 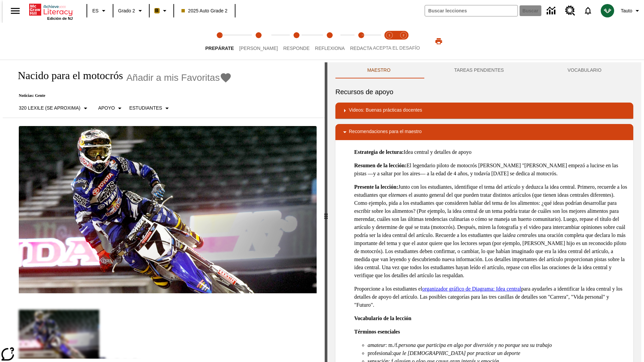 What do you see at coordinates (403, 41) in the screenshot?
I see `button: Acepta el desafío contesta step 2 of 2` at bounding box center [403, 41].